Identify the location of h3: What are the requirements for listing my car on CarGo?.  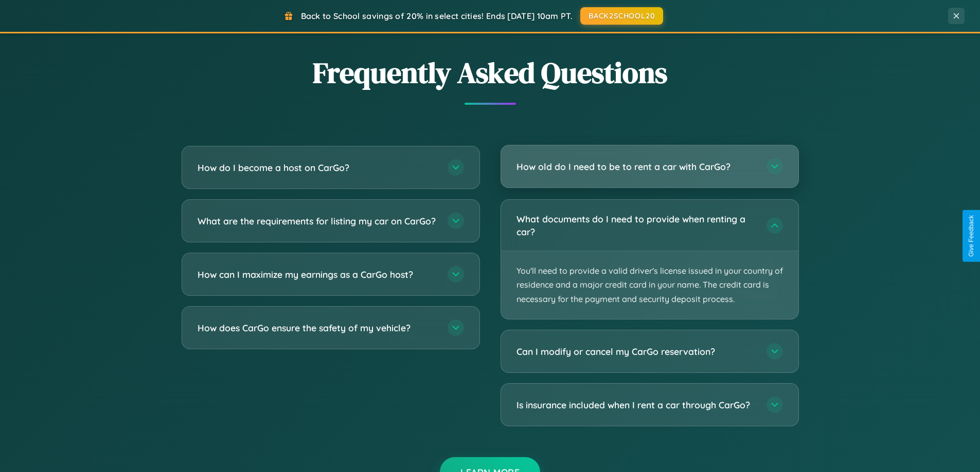
(318, 221).